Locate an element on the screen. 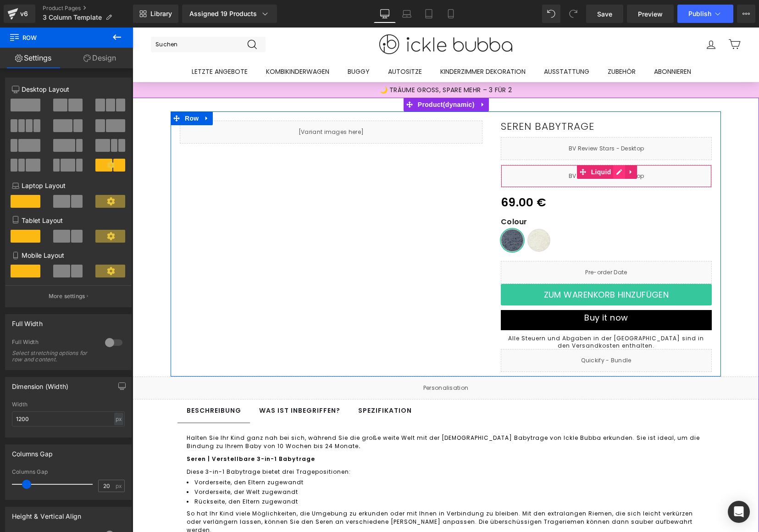 The image size is (759, 532). a: Ausstattung is located at coordinates (434, 44).